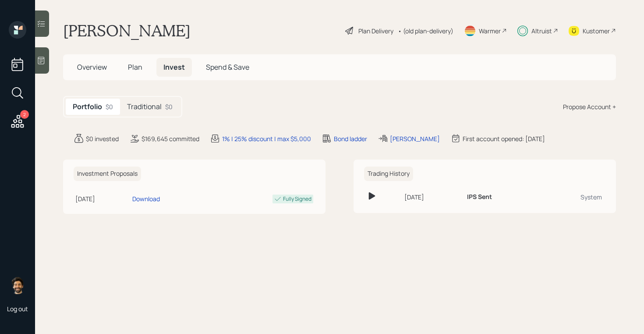 The image size is (644, 334). I want to click on h5: Traditional, so click(144, 106).